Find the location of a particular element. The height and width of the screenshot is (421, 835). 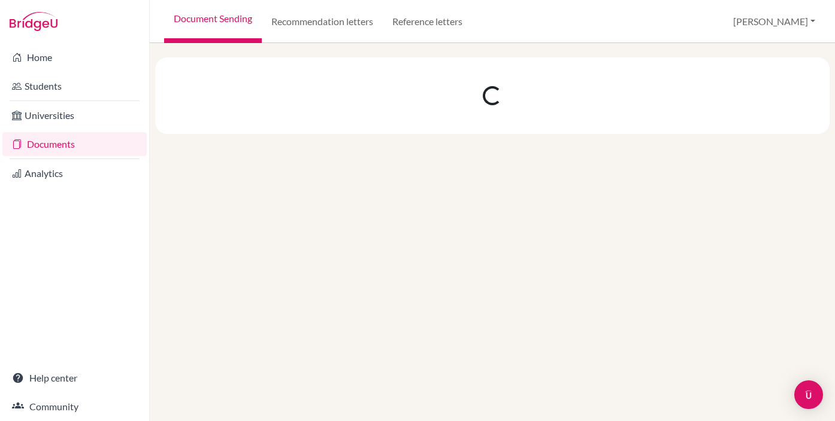

a: Universities is located at coordinates (74, 116).